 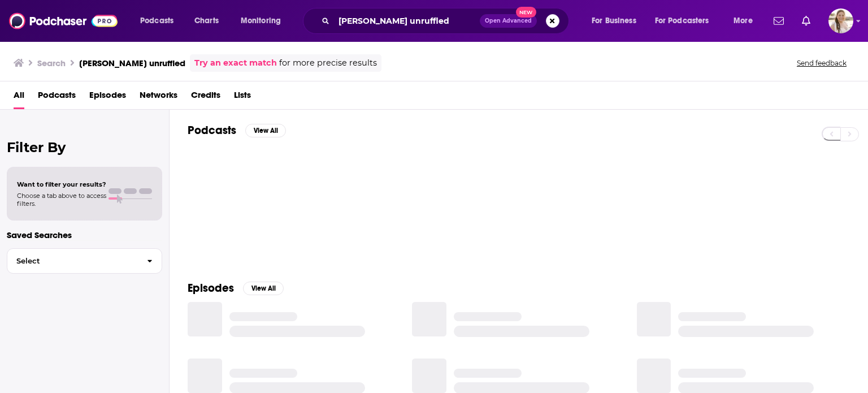 What do you see at coordinates (212, 130) in the screenshot?
I see `h2: Podcasts` at bounding box center [212, 130].